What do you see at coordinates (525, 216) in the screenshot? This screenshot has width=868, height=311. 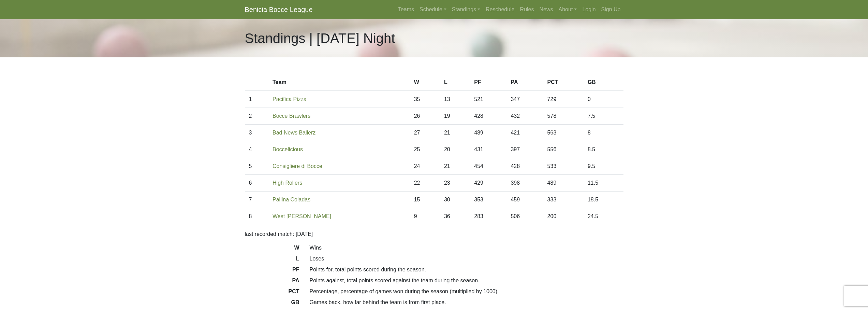 I see `td: 506` at bounding box center [525, 216].